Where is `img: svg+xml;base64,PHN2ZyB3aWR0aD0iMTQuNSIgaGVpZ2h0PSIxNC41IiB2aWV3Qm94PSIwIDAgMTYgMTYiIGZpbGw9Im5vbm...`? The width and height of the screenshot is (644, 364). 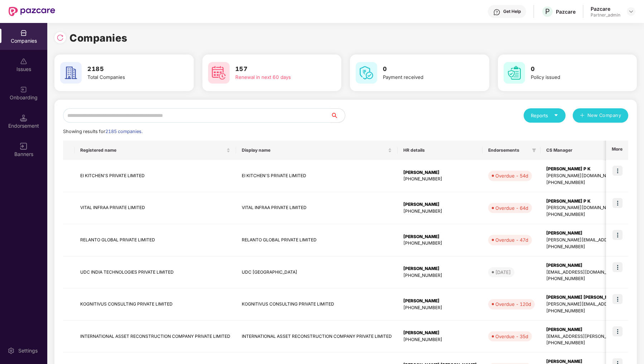 img: svg+xml;base64,PHN2ZyB3aWR0aD0iMTQuNSIgaGVpZ2h0PSIxNC41IiB2aWV3Qm94PSIwIDAgMTYgMTYiIGZpbGw9Im5vbm... is located at coordinates (23, 118).